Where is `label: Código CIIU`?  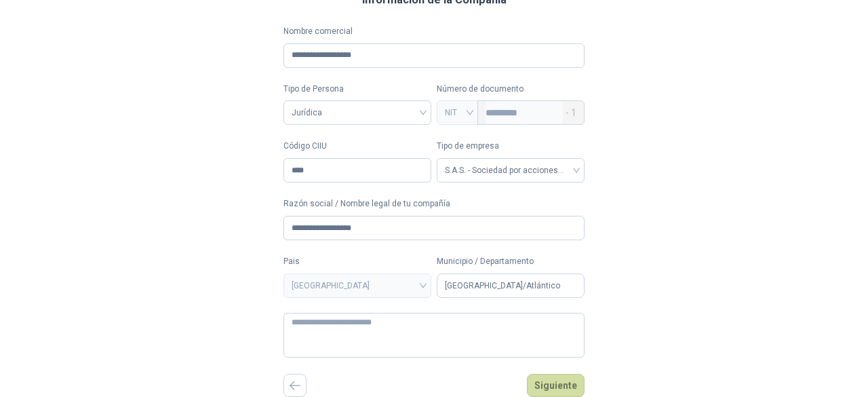 label: Código CIIU is located at coordinates (358, 146).